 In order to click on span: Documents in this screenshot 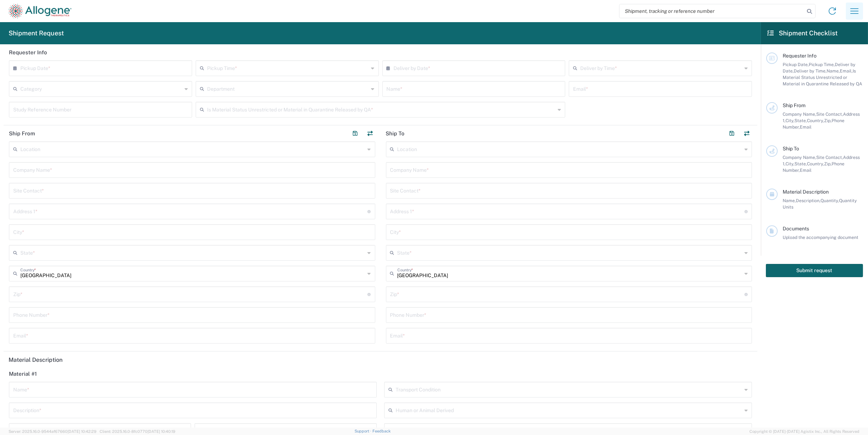, I will do `click(796, 229)`.